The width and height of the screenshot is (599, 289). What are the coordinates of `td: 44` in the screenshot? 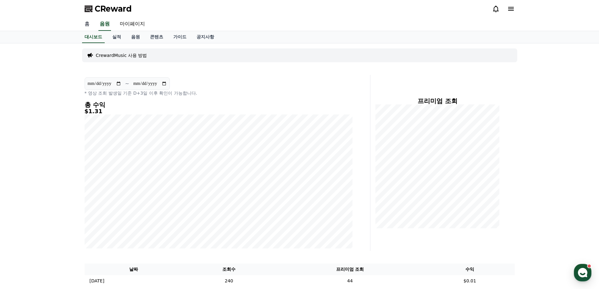 It's located at (350, 281).